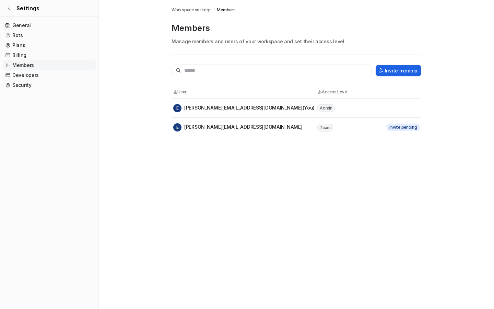 This screenshot has height=309, width=494. What do you see at coordinates (175, 92) in the screenshot?
I see `img: User` at bounding box center [175, 92].